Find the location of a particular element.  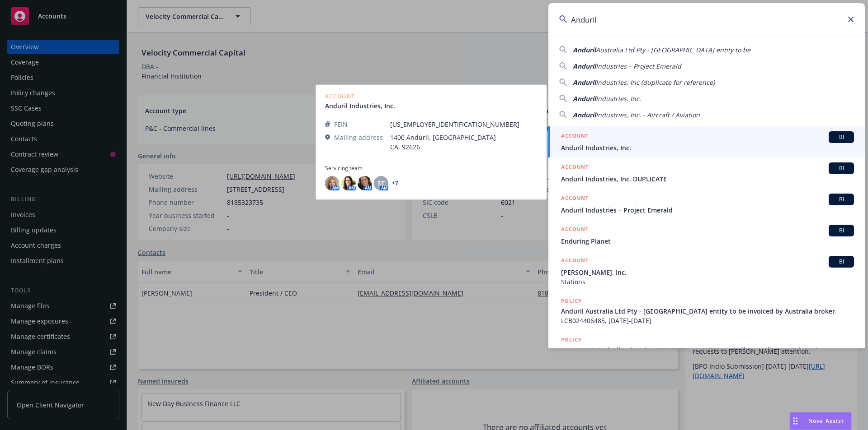

a: ACCOUNTBIAnduril Industries – Project Emerald is located at coordinates (707, 204).